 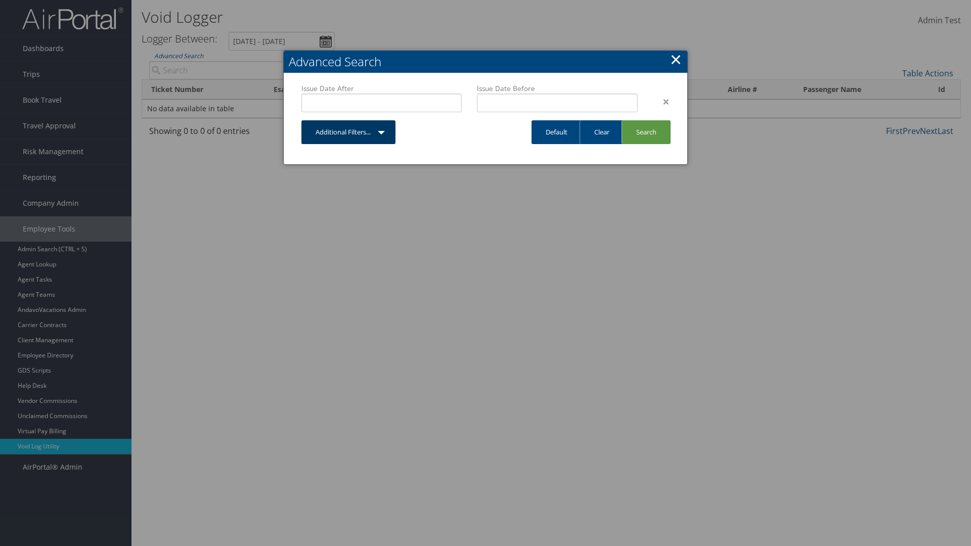 I want to click on h2: Advanced Search, so click(x=485, y=62).